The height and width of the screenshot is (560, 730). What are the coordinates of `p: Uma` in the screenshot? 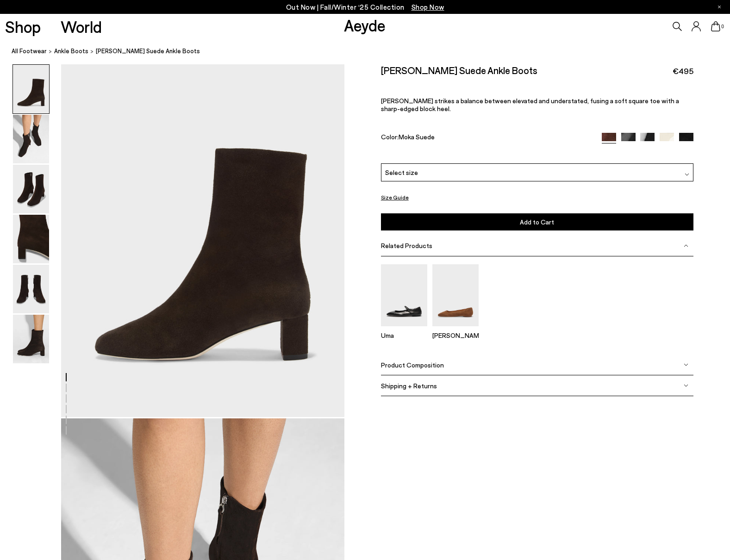 It's located at (405, 335).